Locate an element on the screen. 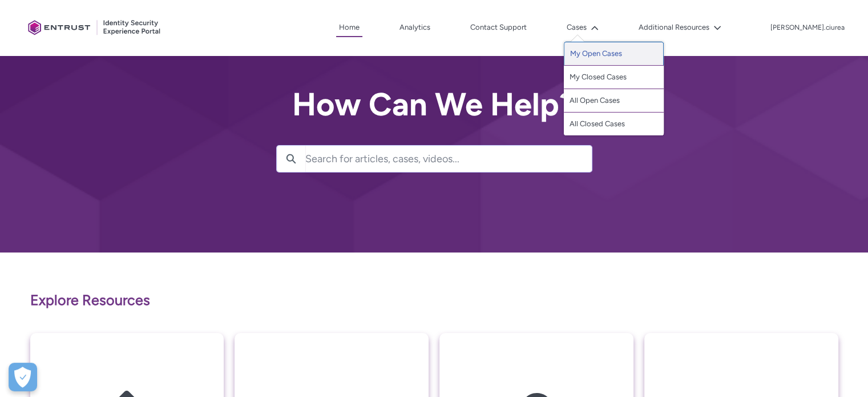 This screenshot has height=397, width=868. a: My Open Cases is located at coordinates (613, 54).